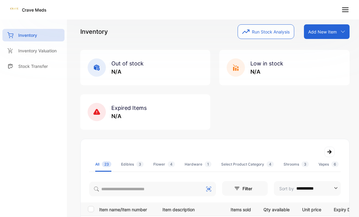 The height and width of the screenshot is (217, 359). I want to click on p: Expiry Date, so click(345, 209).